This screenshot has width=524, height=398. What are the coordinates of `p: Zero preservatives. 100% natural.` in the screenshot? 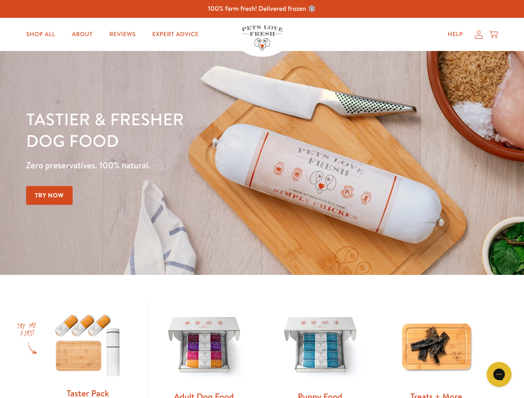 It's located at (183, 166).